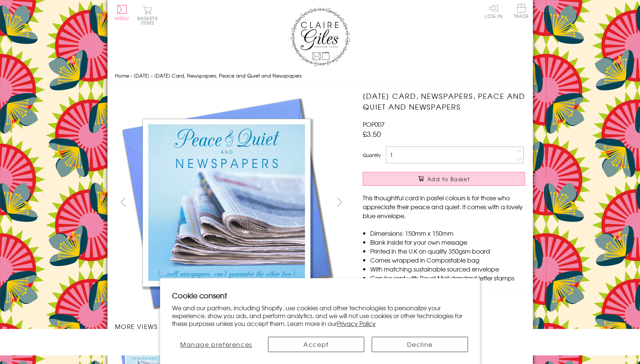  What do you see at coordinates (444, 179) in the screenshot?
I see `button: Add to Basket` at bounding box center [444, 179].